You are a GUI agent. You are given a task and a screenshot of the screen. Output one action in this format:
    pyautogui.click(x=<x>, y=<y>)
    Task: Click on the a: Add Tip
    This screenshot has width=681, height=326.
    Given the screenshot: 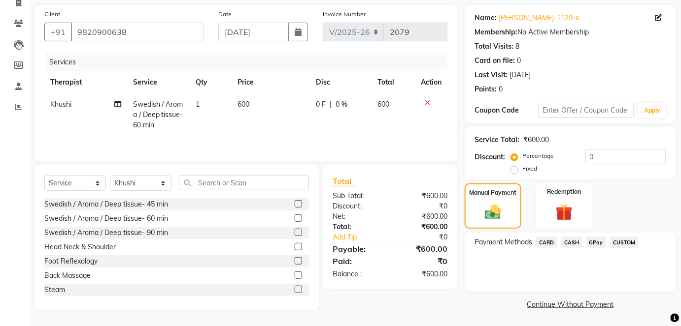 What is the action you would take?
    pyautogui.click(x=362, y=237)
    